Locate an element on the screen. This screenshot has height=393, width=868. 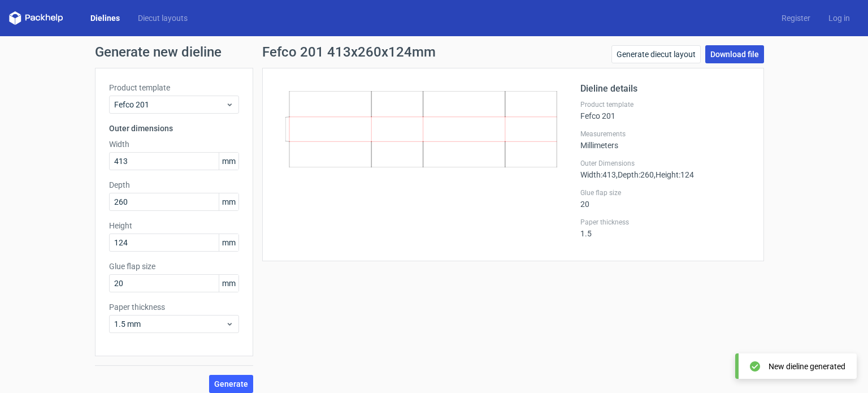
h1: Generate new dieline is located at coordinates (434, 52).